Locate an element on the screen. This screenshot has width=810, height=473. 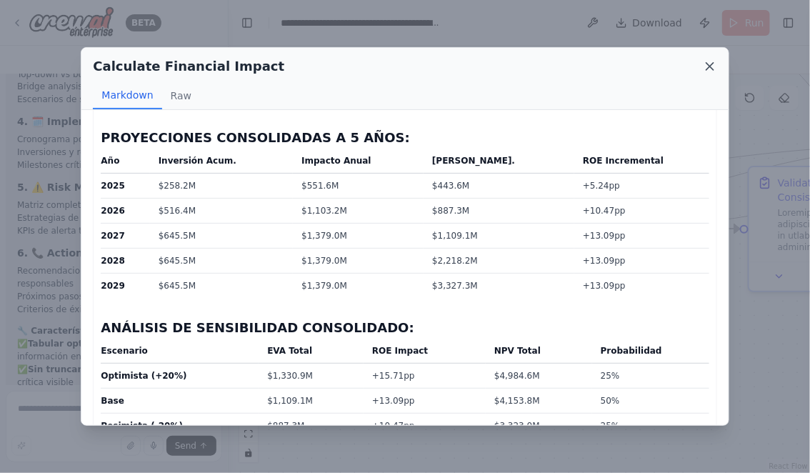
td: $551.6M is located at coordinates (358, 185).